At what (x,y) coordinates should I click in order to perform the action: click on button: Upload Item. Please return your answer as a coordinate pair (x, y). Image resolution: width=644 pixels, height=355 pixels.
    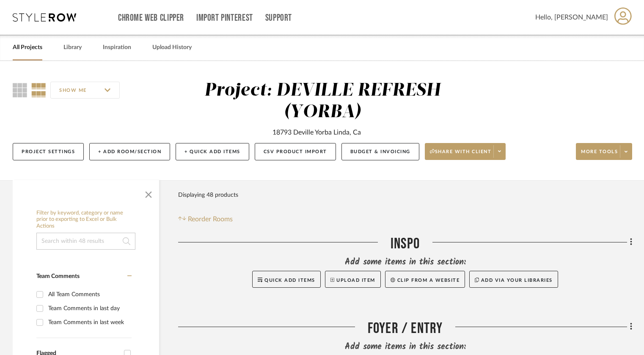
    Looking at the image, I should click on (352, 279).